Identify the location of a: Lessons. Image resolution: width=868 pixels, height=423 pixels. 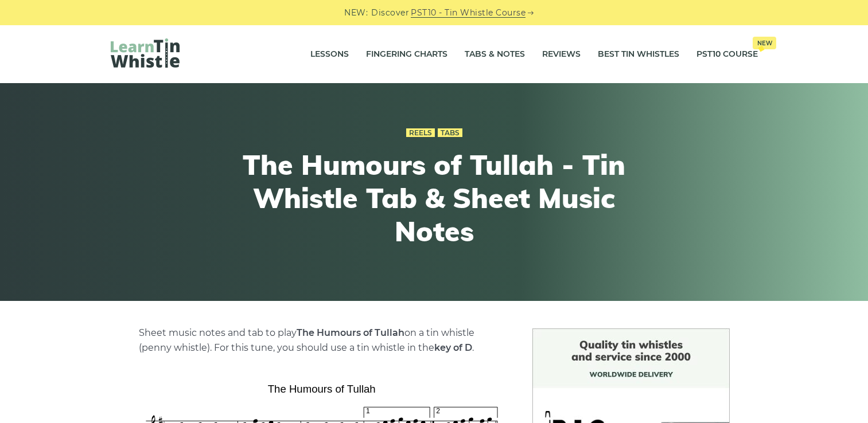
(329, 54).